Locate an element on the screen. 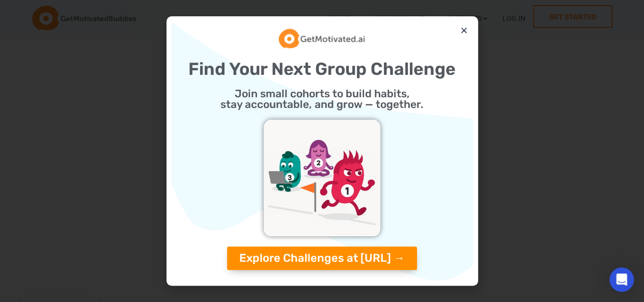 Image resolution: width=644 pixels, height=302 pixels. h2: Join small cohorts to build habits, stay accountable, and grow — together. is located at coordinates (323, 99).